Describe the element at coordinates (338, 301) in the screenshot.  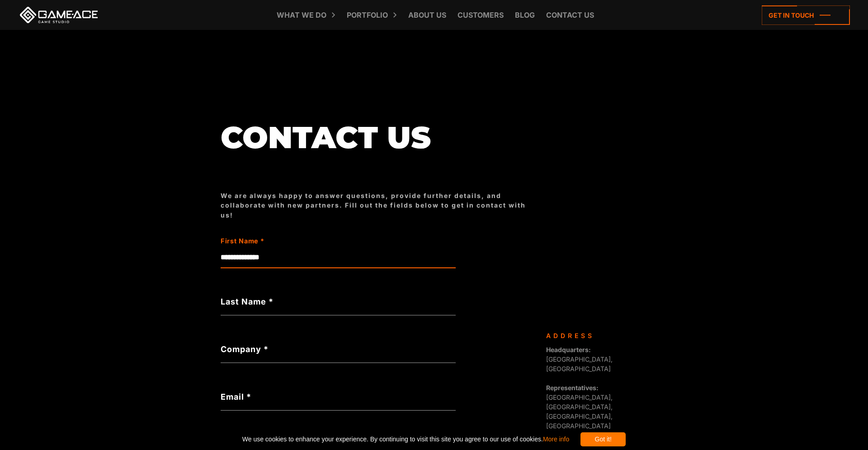
I see `label: Last Name *` at that location.